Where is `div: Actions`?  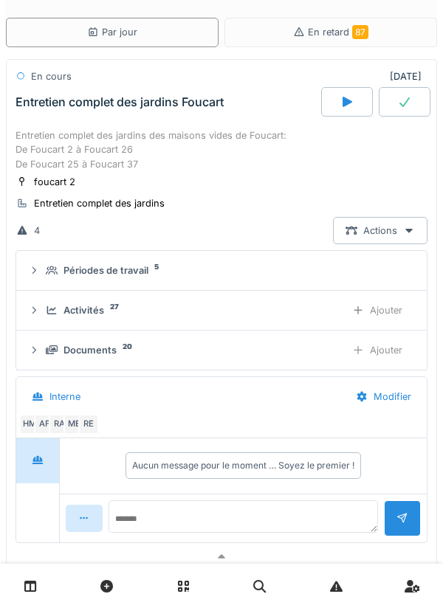
div: Actions is located at coordinates (380, 230).